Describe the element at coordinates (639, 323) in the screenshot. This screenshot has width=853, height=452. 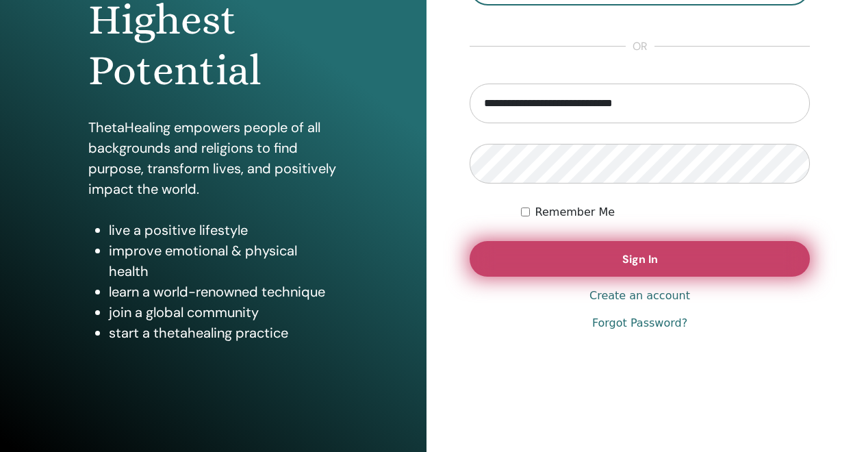
I see `a: Forgot Password?` at that location.